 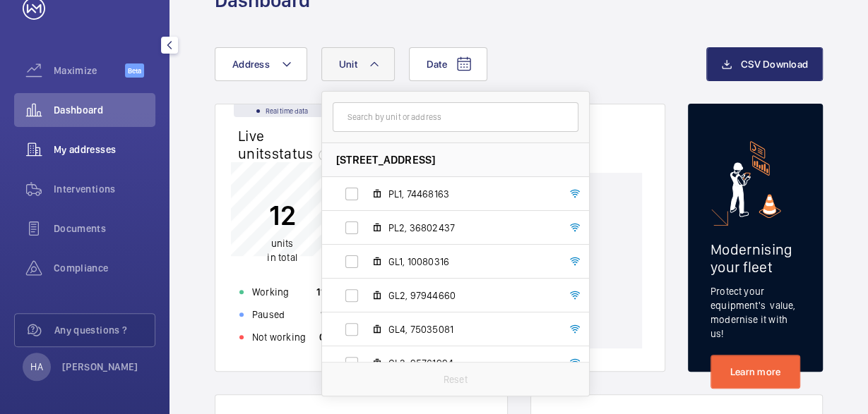 I want to click on span: Documents, so click(x=105, y=229).